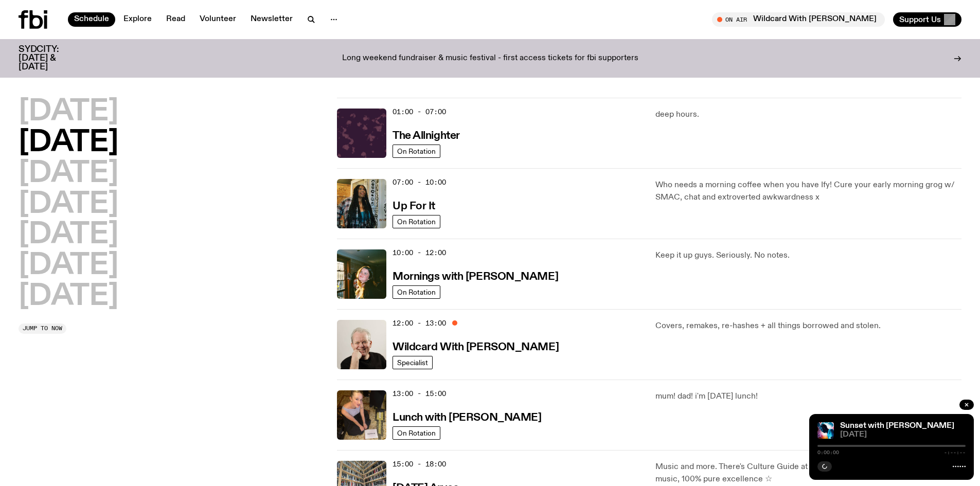 This screenshot has width=980, height=486. Describe the element at coordinates (419, 393) in the screenshot. I see `span: 13:00 - 15:00` at that location.